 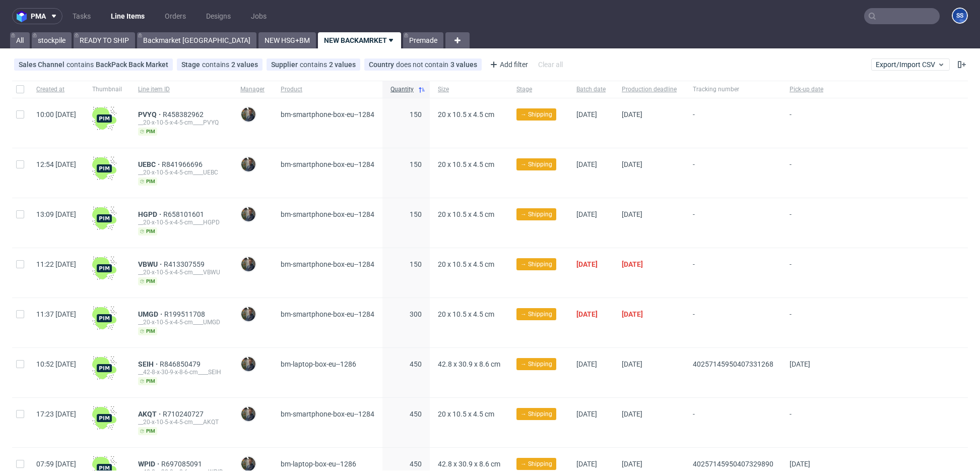 What do you see at coordinates (148, 364) in the screenshot?
I see `span: SEIH` at bounding box center [148, 364].